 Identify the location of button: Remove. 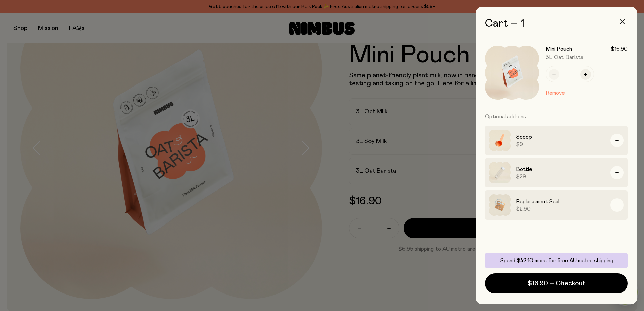
(555, 93).